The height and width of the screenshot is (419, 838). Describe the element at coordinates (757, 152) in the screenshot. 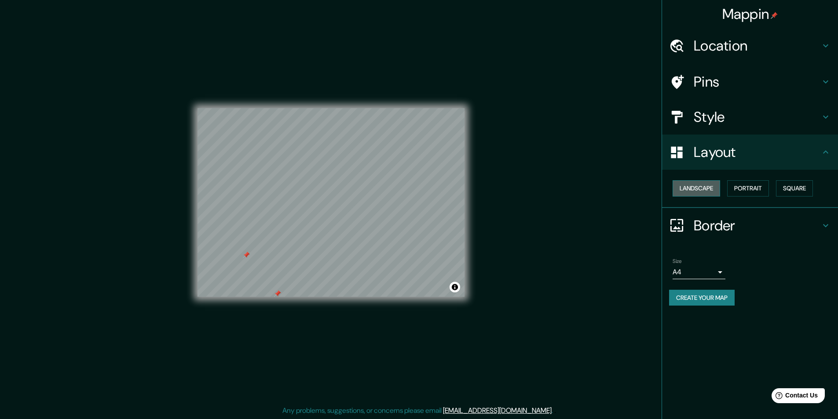

I see `h4: Layout` at that location.